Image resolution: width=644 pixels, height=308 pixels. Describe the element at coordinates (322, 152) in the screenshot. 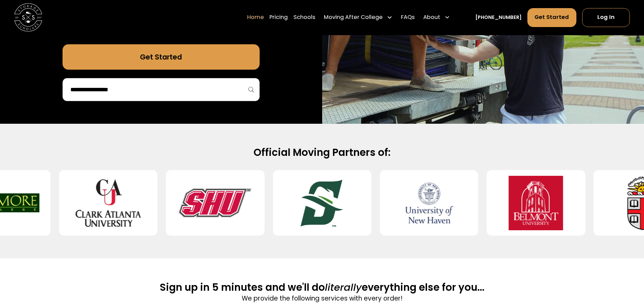

I see `h2: Official Moving Partners of:` at that location.